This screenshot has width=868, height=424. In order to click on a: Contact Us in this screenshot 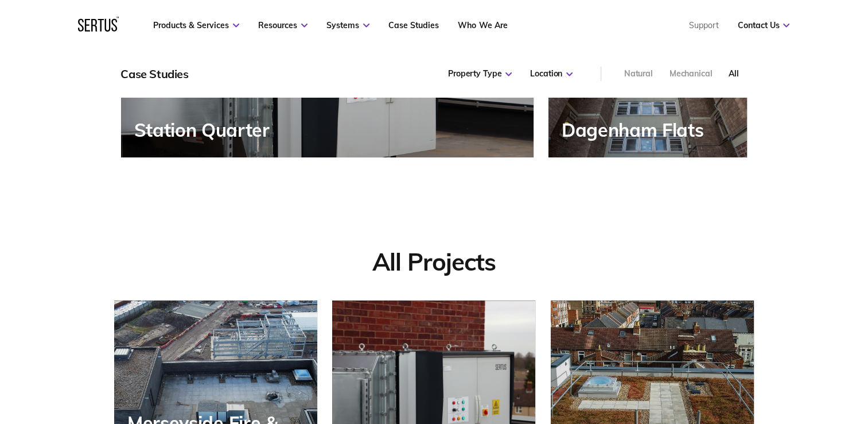, I will do `click(763, 25)`.